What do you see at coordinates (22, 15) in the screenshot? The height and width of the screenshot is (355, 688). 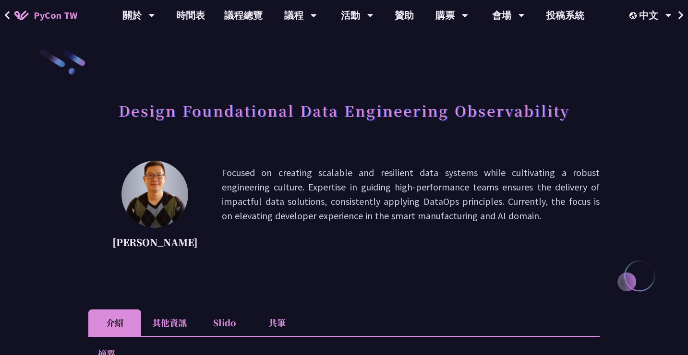 I see `img: Home icon of PyCon TW 2025` at bounding box center [22, 15].